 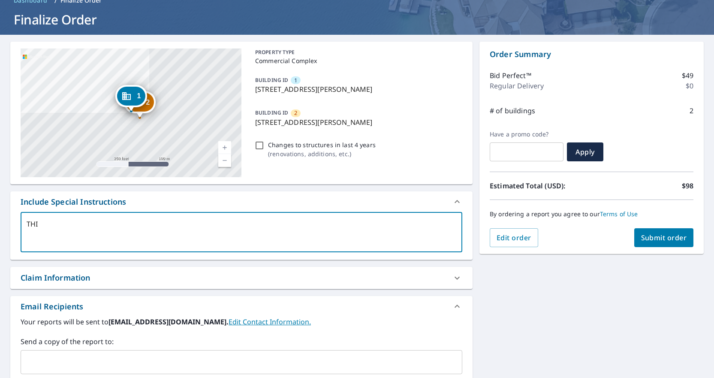 I want to click on textarea: THI, so click(x=241, y=232).